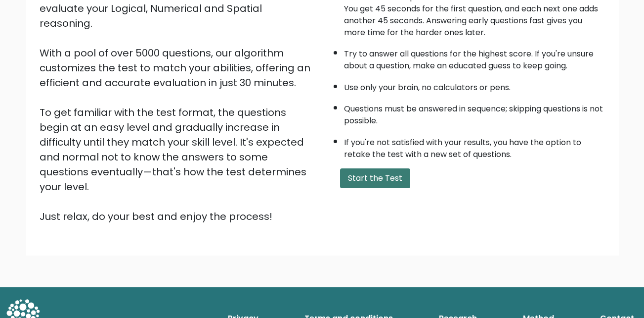 This screenshot has height=318, width=644. What do you see at coordinates (474, 112) in the screenshot?
I see `li: Questions must be answered in sequence; skipping questions is not possible.` at bounding box center [474, 112].